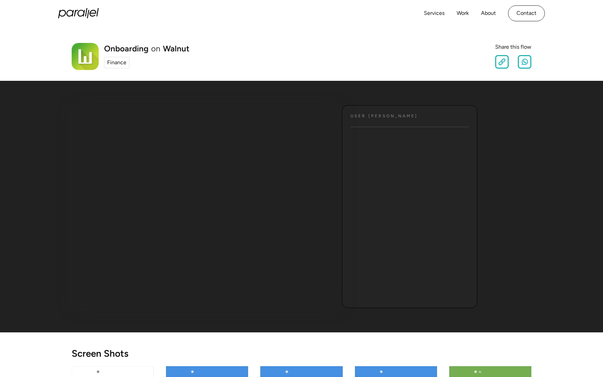  What do you see at coordinates (301, 353) in the screenshot?
I see `h2: Screen Shots` at bounding box center [301, 353].